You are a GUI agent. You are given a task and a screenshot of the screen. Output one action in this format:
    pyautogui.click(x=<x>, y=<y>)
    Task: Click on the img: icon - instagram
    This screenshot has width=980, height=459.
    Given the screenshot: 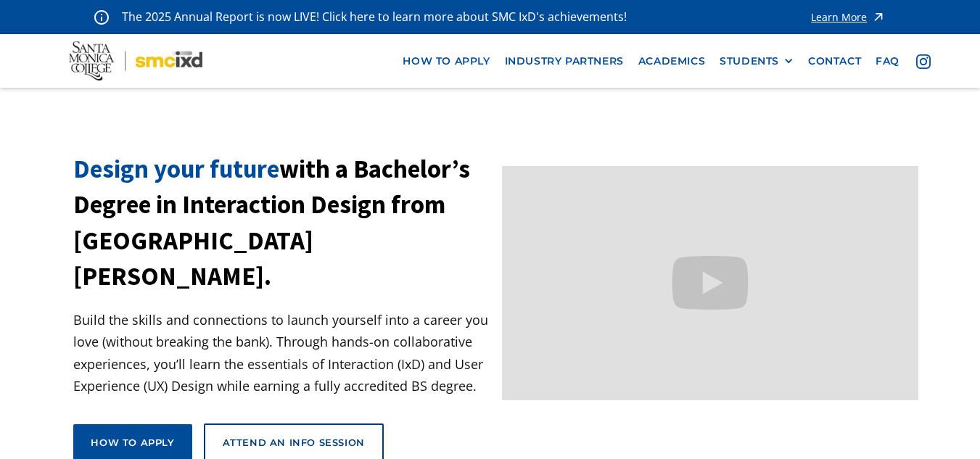 What is the action you would take?
    pyautogui.click(x=923, y=62)
    